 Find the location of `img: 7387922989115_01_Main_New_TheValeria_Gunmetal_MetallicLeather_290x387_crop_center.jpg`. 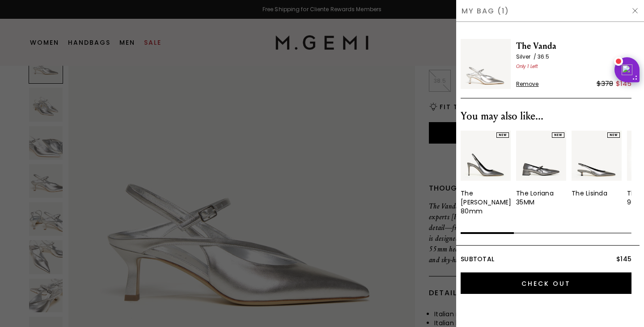

img: 7387922989115_01_Main_New_TheValeria_Gunmetal_MetallicLeather_290x387_crop_center.jpg is located at coordinates (486, 156).